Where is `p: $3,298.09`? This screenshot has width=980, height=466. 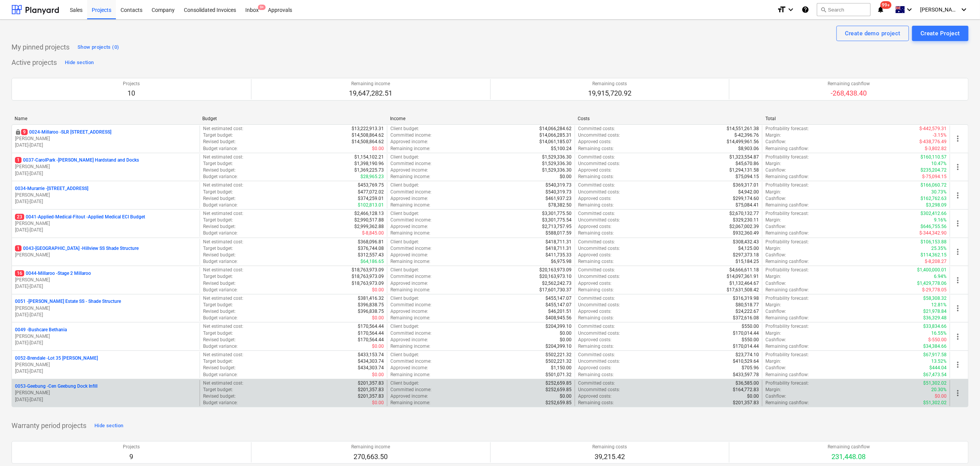 p: $3,298.09 is located at coordinates (936, 205).